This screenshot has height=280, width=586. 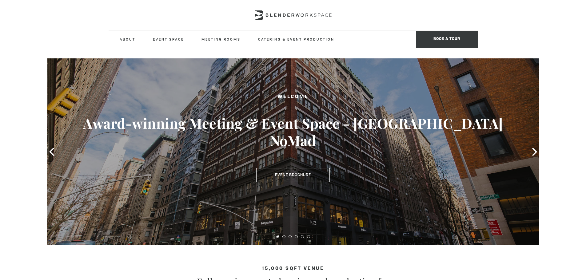 What do you see at coordinates (293, 269) in the screenshot?
I see `h4: 15,000 sqft venue` at bounding box center [293, 269].